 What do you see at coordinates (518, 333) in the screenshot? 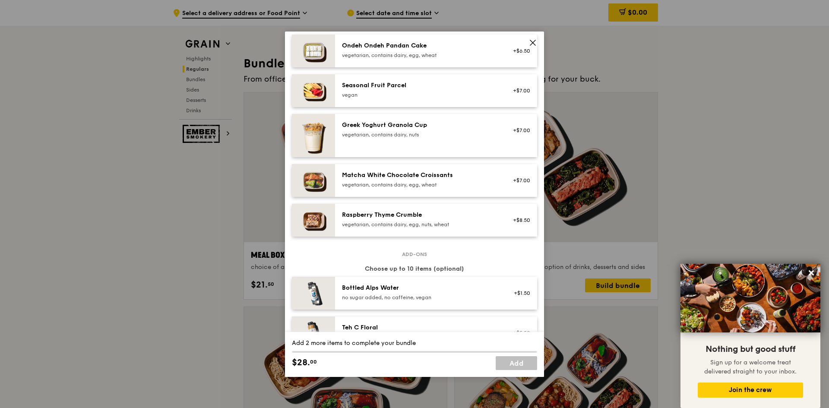
I see `div: +$5.50` at bounding box center [518, 333].